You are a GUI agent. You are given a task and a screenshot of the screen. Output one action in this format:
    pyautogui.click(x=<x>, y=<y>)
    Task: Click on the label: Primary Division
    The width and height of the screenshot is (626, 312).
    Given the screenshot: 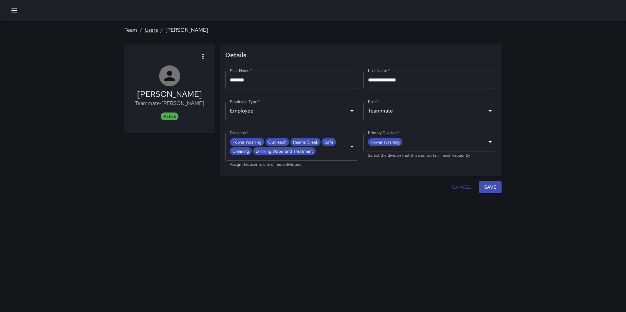 What is the action you would take?
    pyautogui.click(x=383, y=133)
    